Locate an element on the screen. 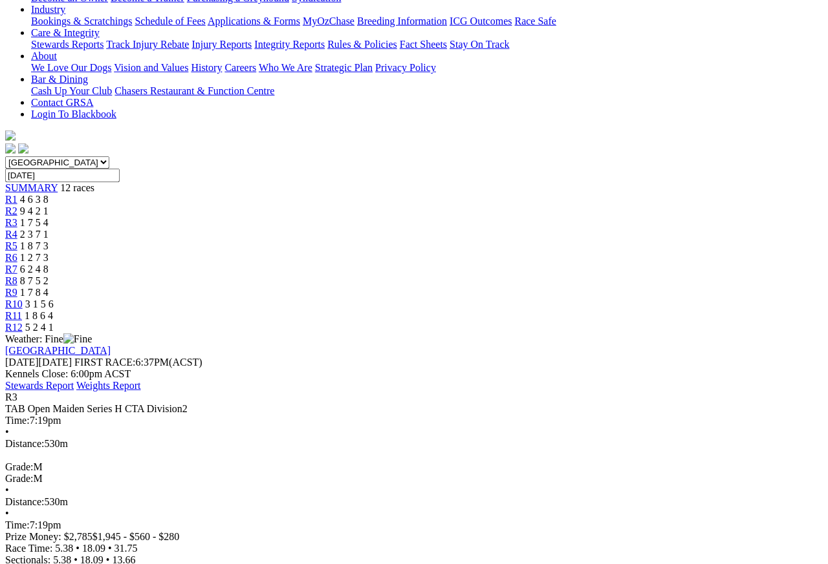 This screenshot has width=828, height=564. span: SUMMARY is located at coordinates (31, 187).